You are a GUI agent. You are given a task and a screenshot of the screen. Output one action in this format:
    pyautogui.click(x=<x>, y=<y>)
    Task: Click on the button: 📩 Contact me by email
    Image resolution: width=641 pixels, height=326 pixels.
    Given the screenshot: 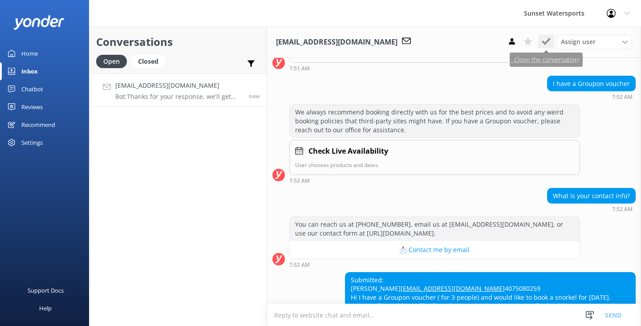 What is the action you would take?
    pyautogui.click(x=435, y=250)
    